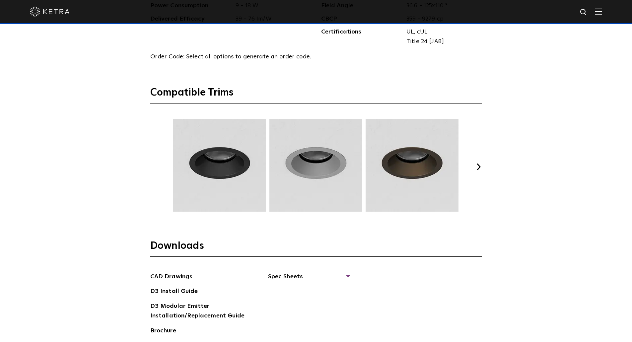 The height and width of the screenshot is (342, 632). What do you see at coordinates (584, 12) in the screenshot?
I see `img: search icon` at bounding box center [584, 12].